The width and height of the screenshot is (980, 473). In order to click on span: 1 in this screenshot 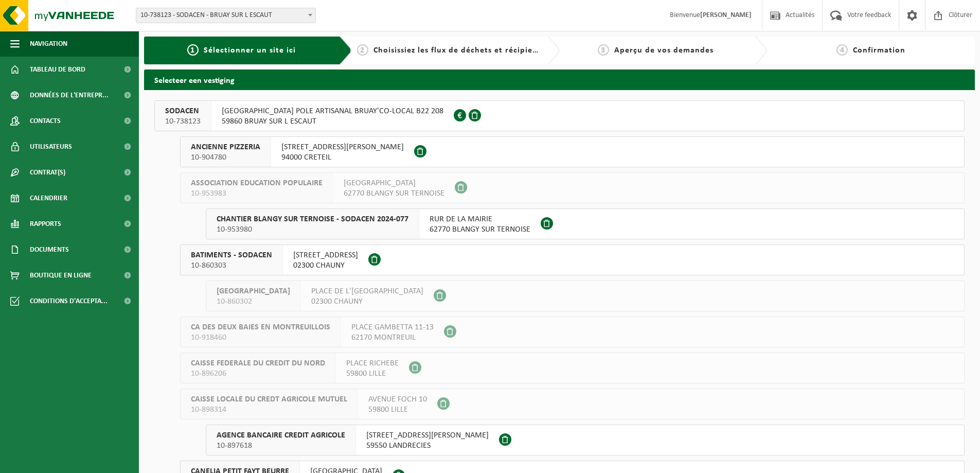, I will do `click(193, 50)`.